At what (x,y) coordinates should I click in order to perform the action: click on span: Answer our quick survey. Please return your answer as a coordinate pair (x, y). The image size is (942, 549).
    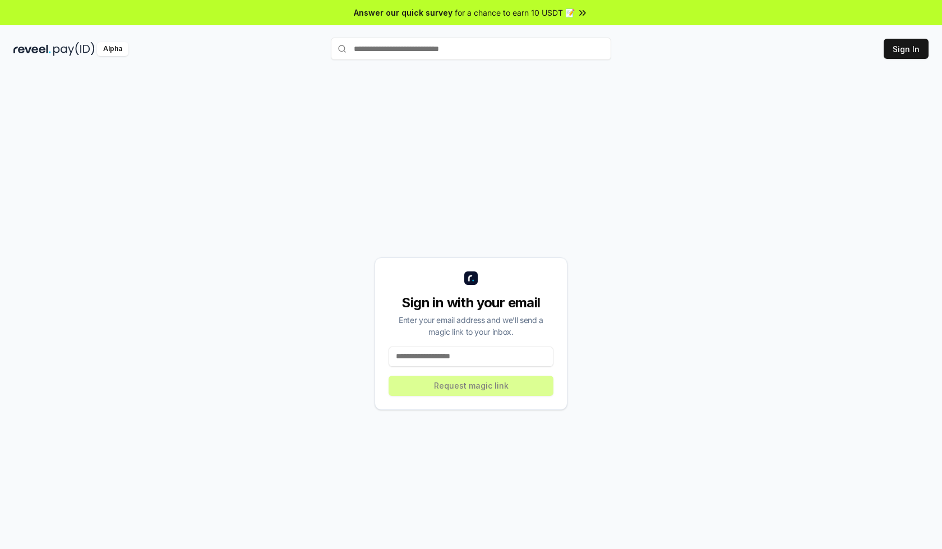
    Looking at the image, I should click on (403, 12).